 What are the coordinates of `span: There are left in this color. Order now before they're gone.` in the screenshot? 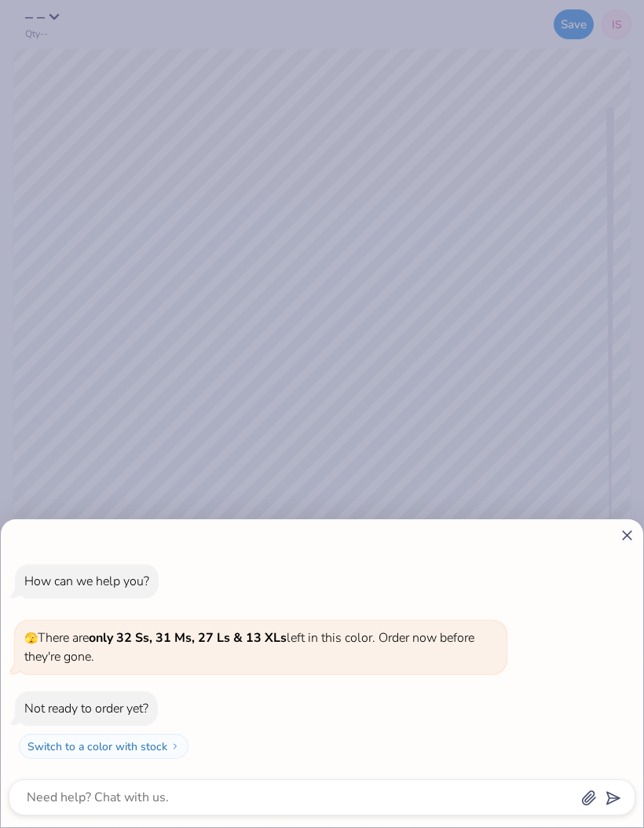 It's located at (249, 647).